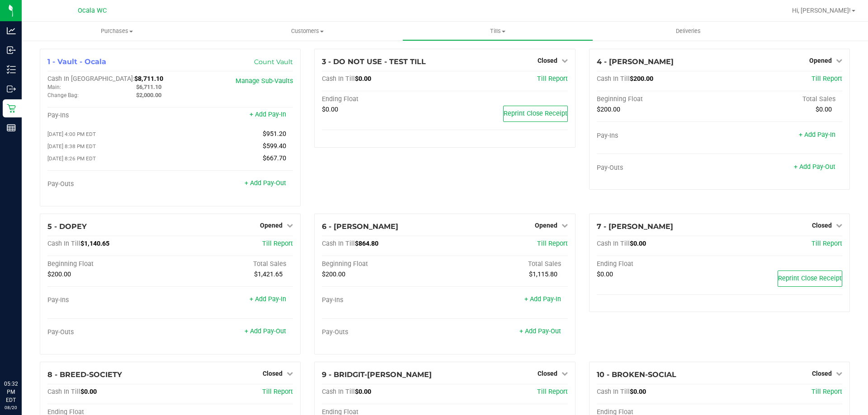 This screenshot has width=868, height=415. What do you see at coordinates (274, 62) in the screenshot?
I see `a: Count Vault` at bounding box center [274, 62].